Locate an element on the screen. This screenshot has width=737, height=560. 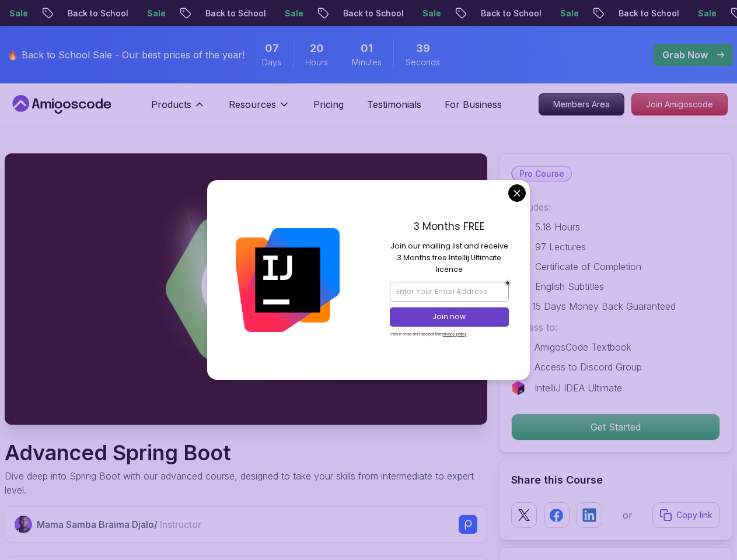
p: IntelliJ IDEA Ultimate is located at coordinates (578, 388).